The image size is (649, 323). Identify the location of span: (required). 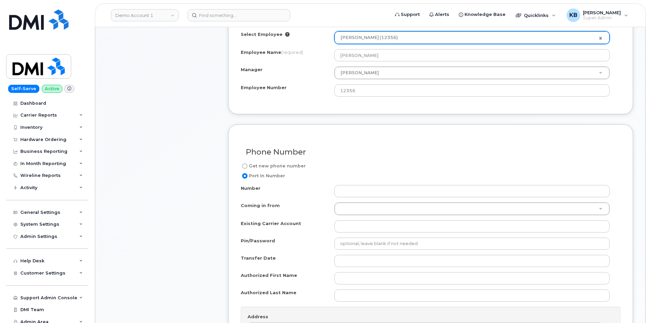
(292, 52).